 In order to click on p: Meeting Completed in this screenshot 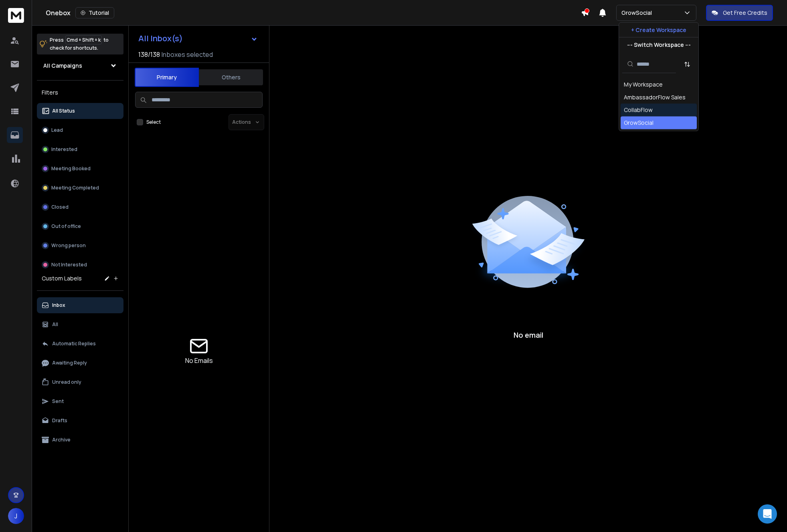, I will do `click(75, 188)`.